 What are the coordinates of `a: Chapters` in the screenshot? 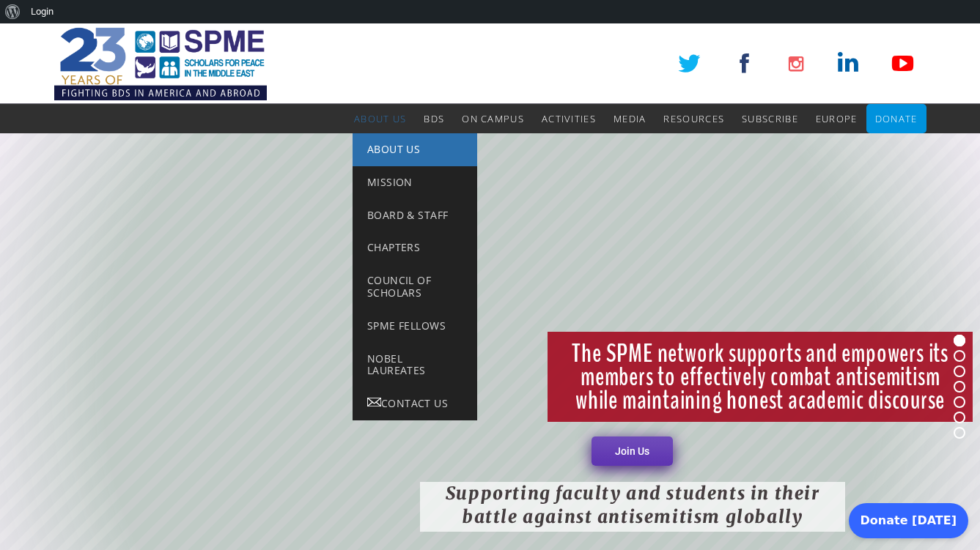 It's located at (414, 248).